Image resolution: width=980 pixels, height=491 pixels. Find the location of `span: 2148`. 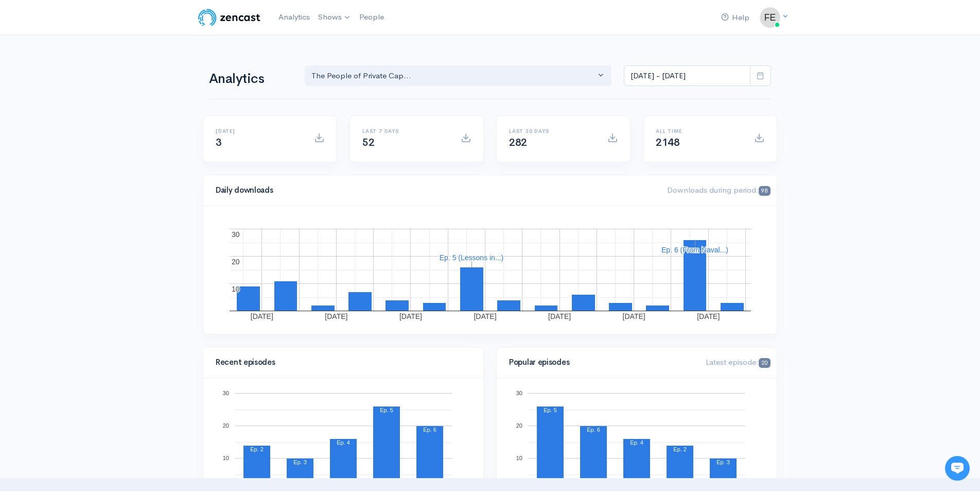

span: 2148 is located at coordinates (668, 142).